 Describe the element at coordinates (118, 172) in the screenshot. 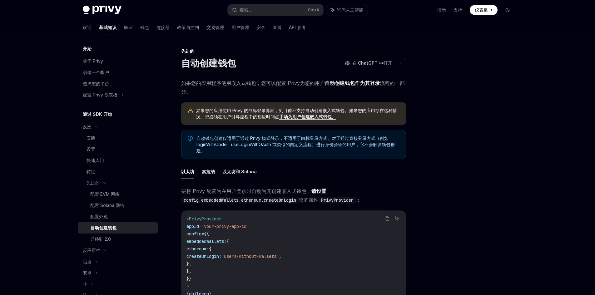

I see `a: 特征` at that location.